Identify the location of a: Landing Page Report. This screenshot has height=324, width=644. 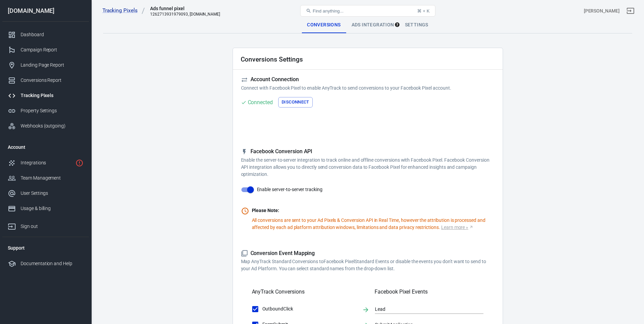
(46, 65).